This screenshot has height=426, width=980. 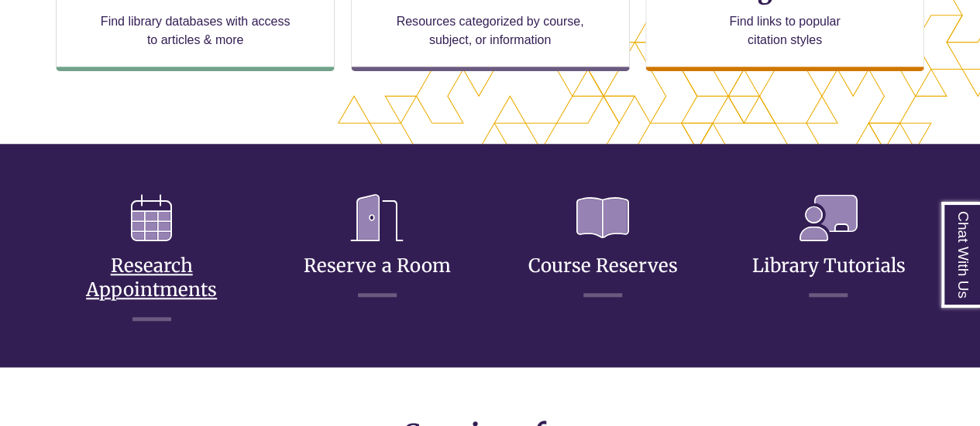 What do you see at coordinates (489, 31) in the screenshot?
I see `p: Resources categorized by course, subject, or information` at bounding box center [489, 31].